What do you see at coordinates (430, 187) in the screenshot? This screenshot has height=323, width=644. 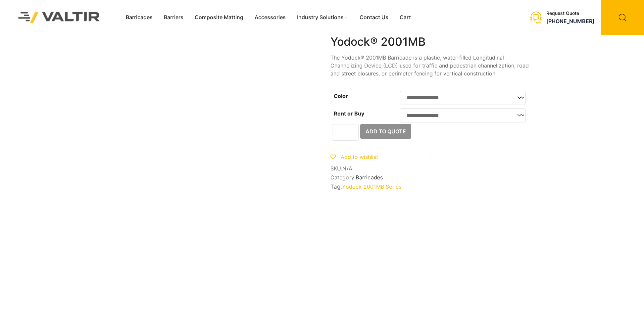 I see `span: Tag:` at bounding box center [430, 187].